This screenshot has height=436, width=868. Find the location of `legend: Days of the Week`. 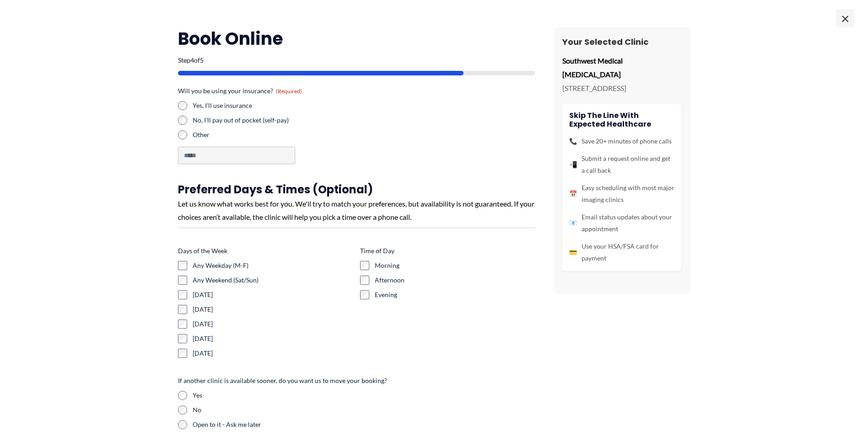

legend: Days of the Week is located at coordinates (203, 251).